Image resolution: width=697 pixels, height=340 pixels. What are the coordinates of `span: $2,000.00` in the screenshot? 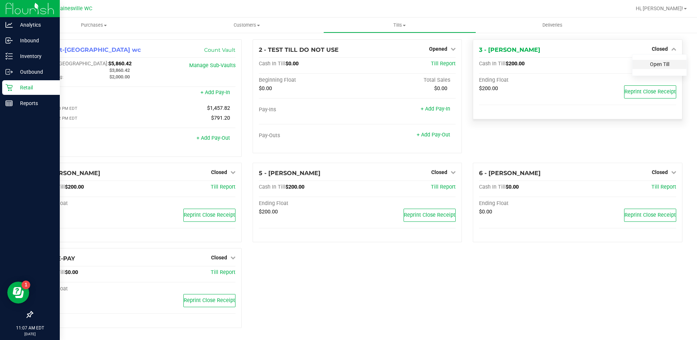 It's located at (120, 77).